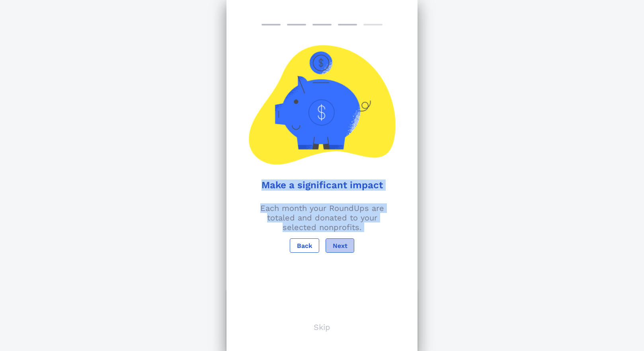 This screenshot has width=644, height=351. Describe the element at coordinates (340, 246) in the screenshot. I see `span: Next` at that location.